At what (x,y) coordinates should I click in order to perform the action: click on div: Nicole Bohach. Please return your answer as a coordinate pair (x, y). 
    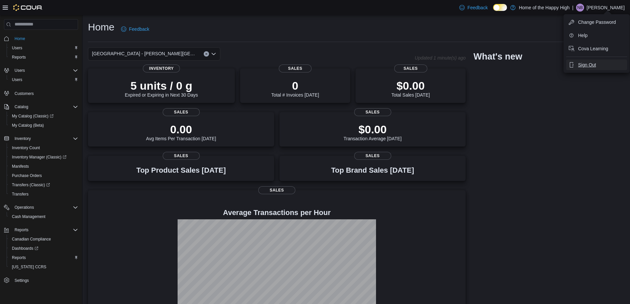
    Looking at the image, I should click on (580, 8).